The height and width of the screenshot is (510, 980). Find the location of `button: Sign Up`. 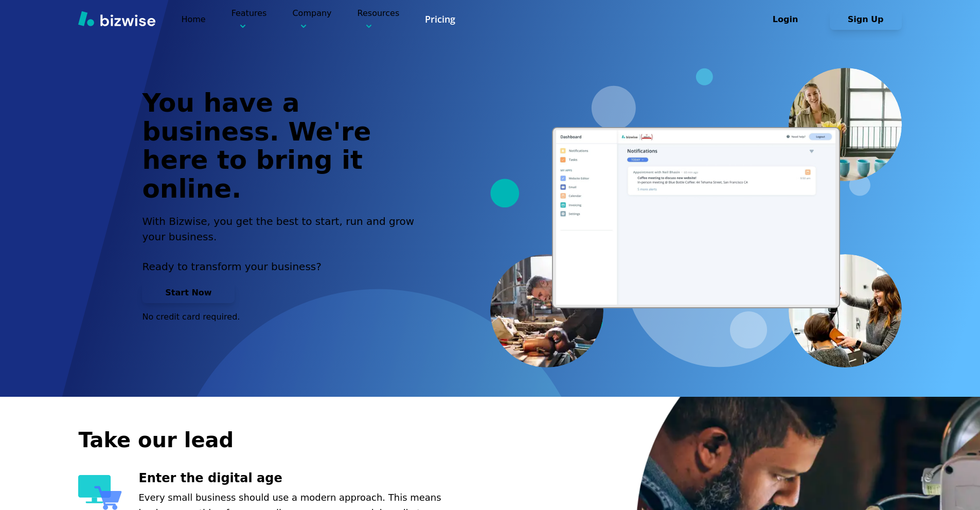

button: Sign Up is located at coordinates (866, 20).